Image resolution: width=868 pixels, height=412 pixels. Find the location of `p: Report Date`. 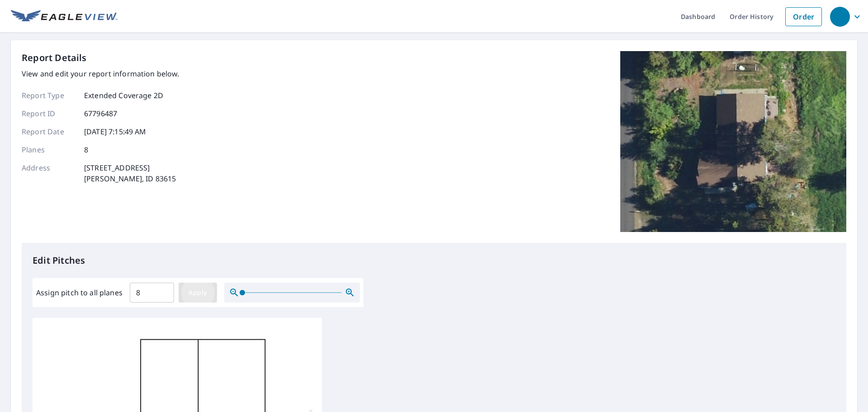

p: Report Date is located at coordinates (49, 132).